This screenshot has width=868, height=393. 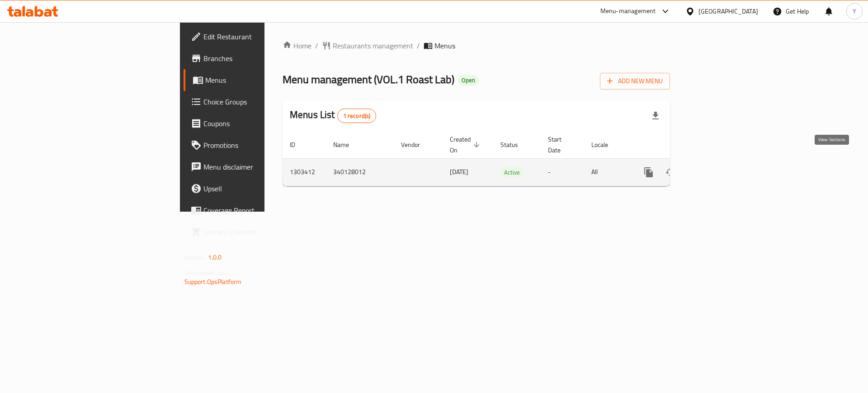 I want to click on a: Menus, so click(x=254, y=80).